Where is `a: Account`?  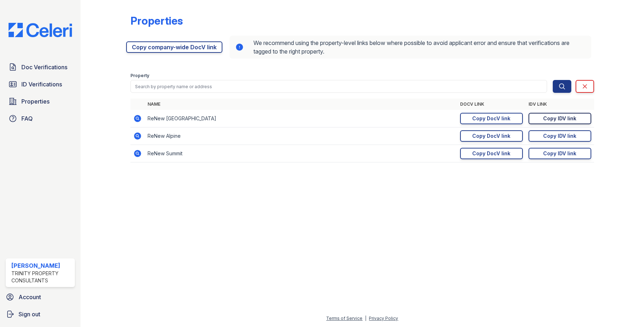
a: Account is located at coordinates (40, 297).